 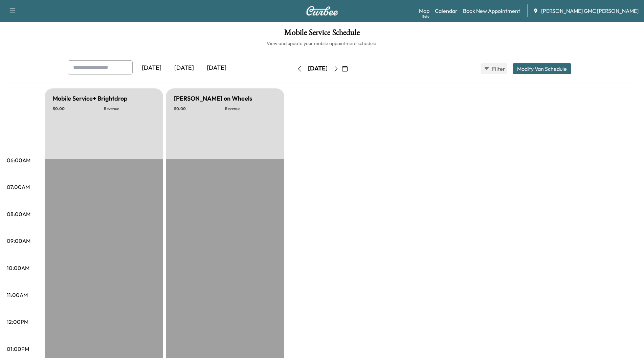 What do you see at coordinates (498, 69) in the screenshot?
I see `span: Filter` at bounding box center [498, 69].